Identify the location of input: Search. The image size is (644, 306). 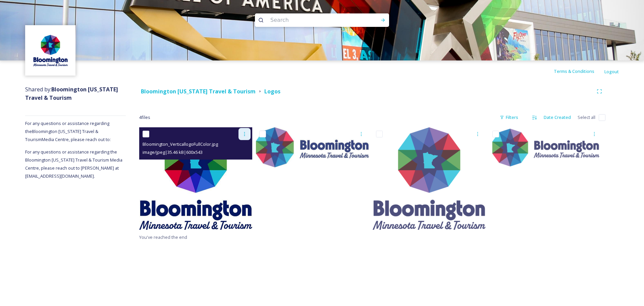
(313, 20).